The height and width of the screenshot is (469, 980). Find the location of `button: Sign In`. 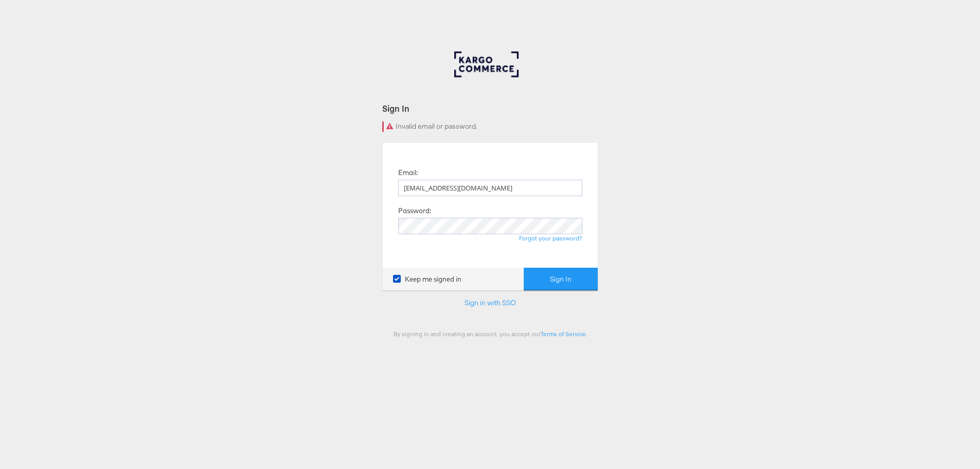

button: Sign In is located at coordinates (561, 279).